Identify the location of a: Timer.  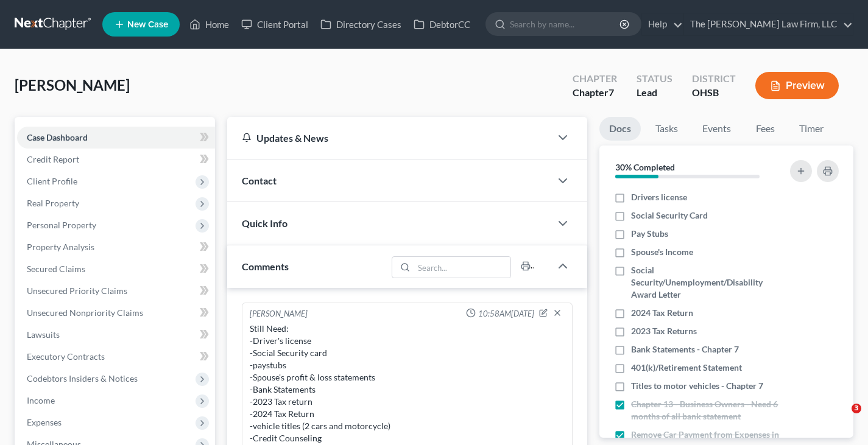
(811, 128).